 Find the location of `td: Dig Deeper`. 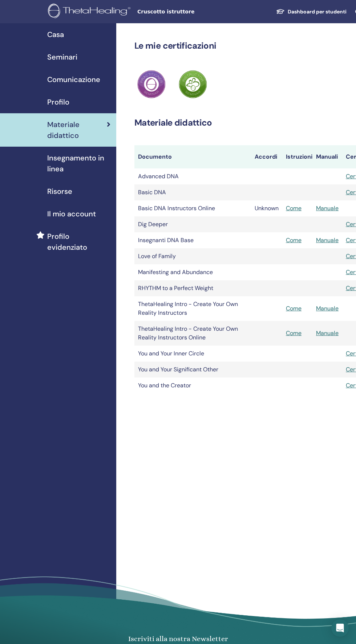

td: Dig Deeper is located at coordinates (192, 224).